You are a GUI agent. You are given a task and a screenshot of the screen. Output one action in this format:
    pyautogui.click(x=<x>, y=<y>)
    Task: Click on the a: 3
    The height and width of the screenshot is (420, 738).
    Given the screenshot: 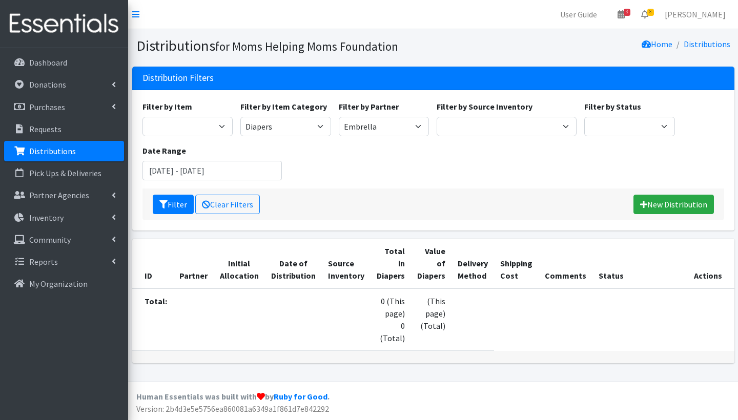 What is the action you would take?
    pyautogui.click(x=621, y=14)
    